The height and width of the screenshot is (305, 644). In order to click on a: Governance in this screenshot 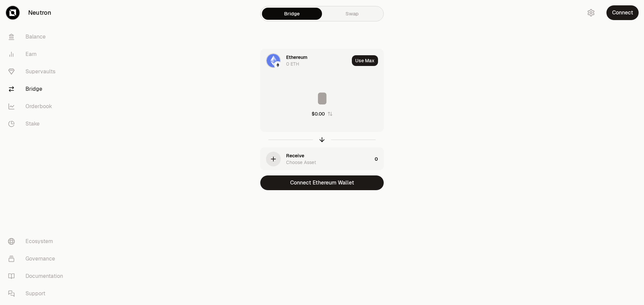, I will do `click(37, 259)`.